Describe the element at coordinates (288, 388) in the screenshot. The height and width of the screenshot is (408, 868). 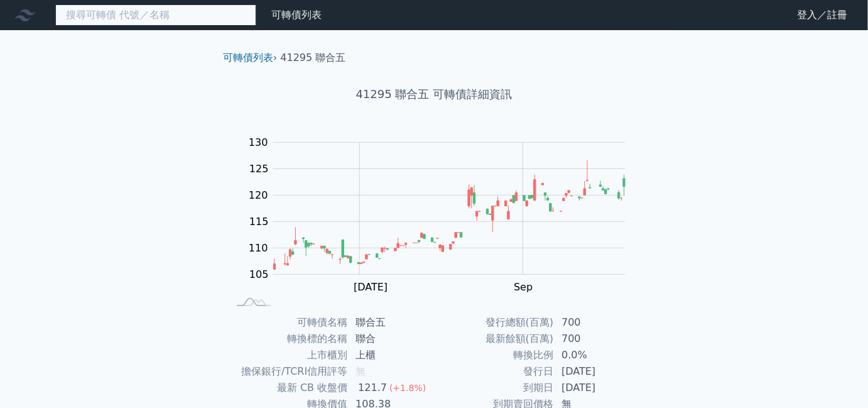
I see `td: 最新 CB 收盤價` at that location.